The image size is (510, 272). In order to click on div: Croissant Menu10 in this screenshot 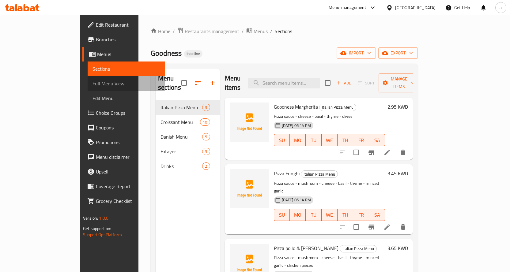, I will do `click(188, 122)`.